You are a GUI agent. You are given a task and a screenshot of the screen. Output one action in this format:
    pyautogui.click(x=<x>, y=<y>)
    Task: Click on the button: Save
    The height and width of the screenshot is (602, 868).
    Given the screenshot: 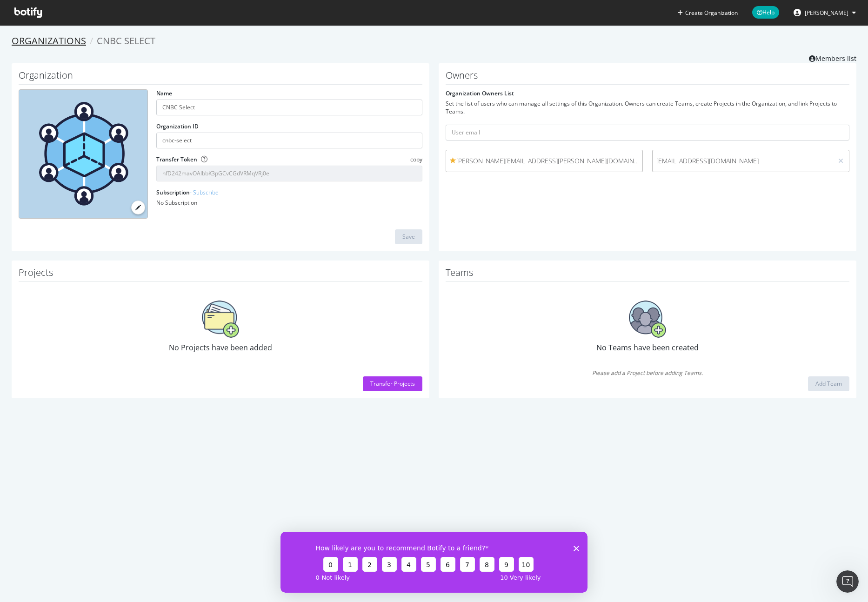 What is the action you would take?
    pyautogui.click(x=408, y=237)
    